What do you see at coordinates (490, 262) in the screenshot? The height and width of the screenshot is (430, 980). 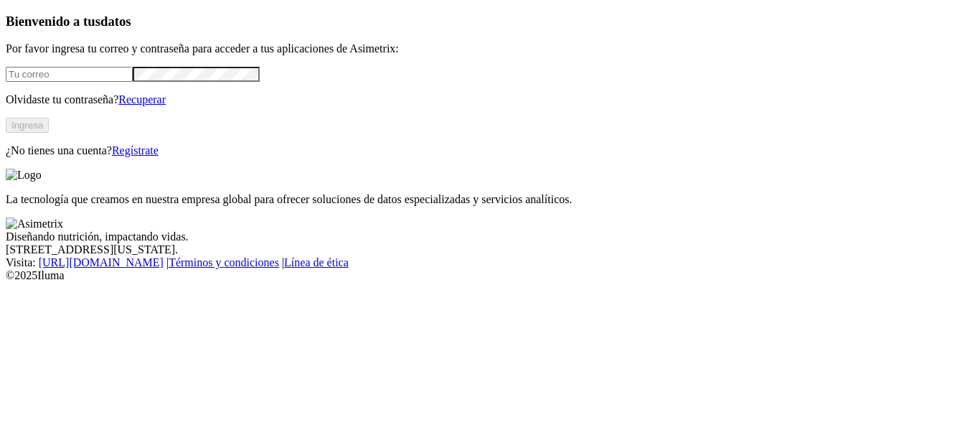 I see `div: Visita : | |` at bounding box center [490, 262].